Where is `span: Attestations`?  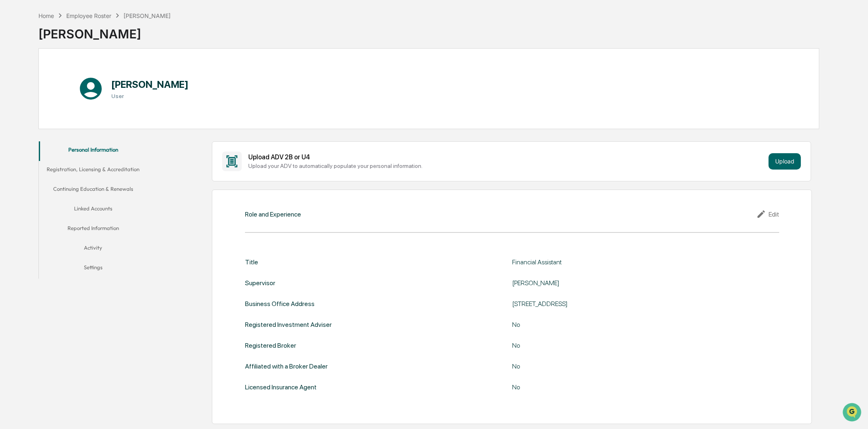
span: Attestations is located at coordinates (84, 107).